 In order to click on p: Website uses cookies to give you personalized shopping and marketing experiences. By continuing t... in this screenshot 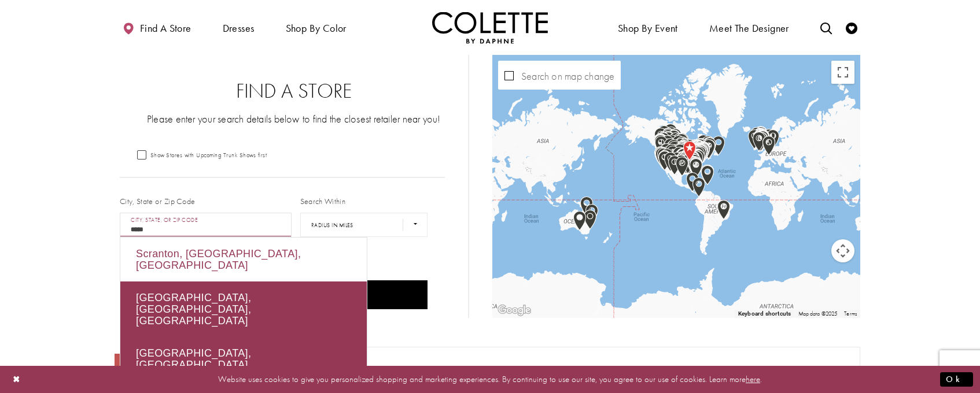, I will do `click(490, 379)`.